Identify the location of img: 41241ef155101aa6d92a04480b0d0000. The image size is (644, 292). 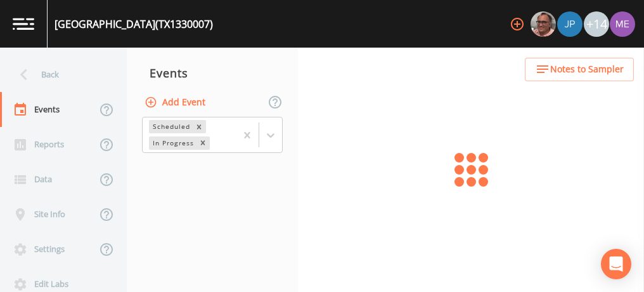
(570, 24).